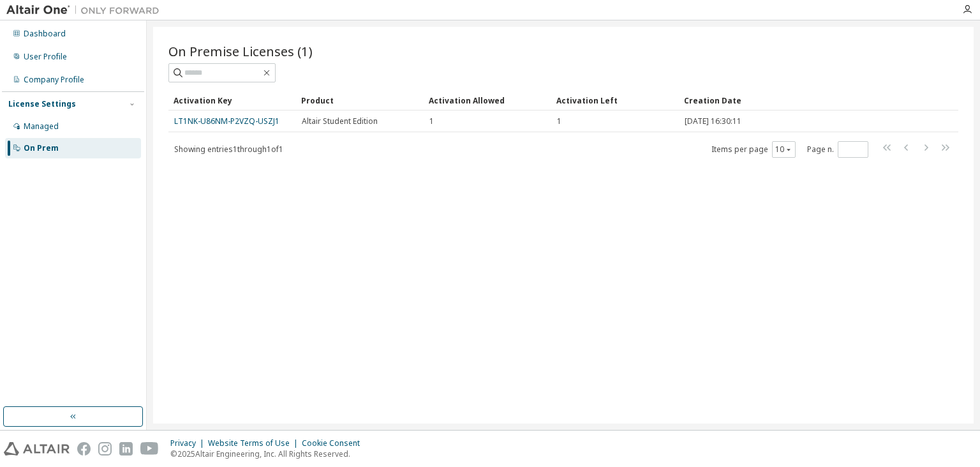 The width and height of the screenshot is (980, 467). I want to click on div: Activation Allowed, so click(488, 101).